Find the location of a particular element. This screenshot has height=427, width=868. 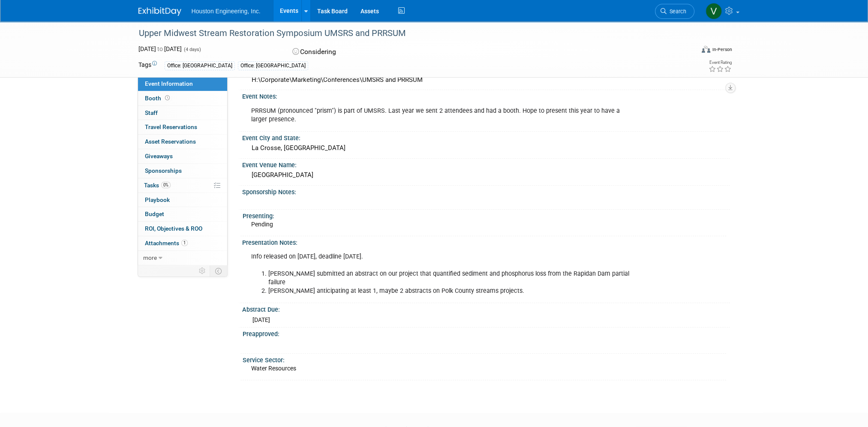

span: ROI, Objectives & ROO is located at coordinates (173, 228).